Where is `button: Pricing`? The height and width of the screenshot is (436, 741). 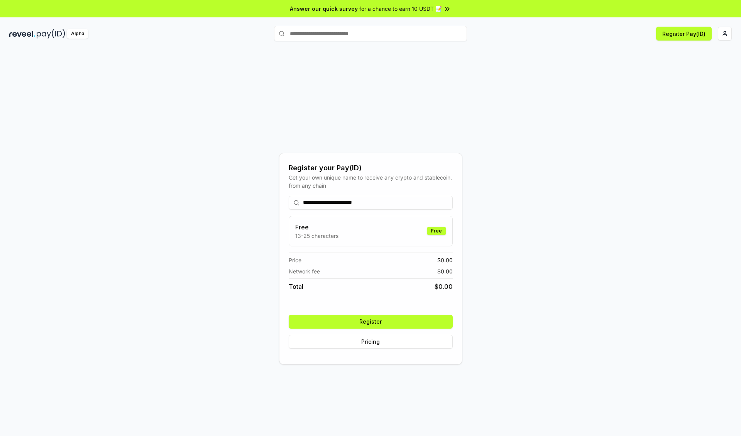 button: Pricing is located at coordinates (370, 341).